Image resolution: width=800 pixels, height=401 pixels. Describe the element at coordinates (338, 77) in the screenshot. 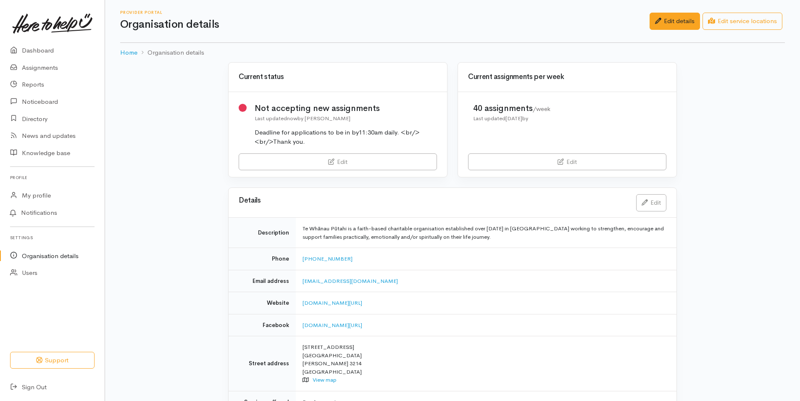

I see `h3: Current status` at that location.